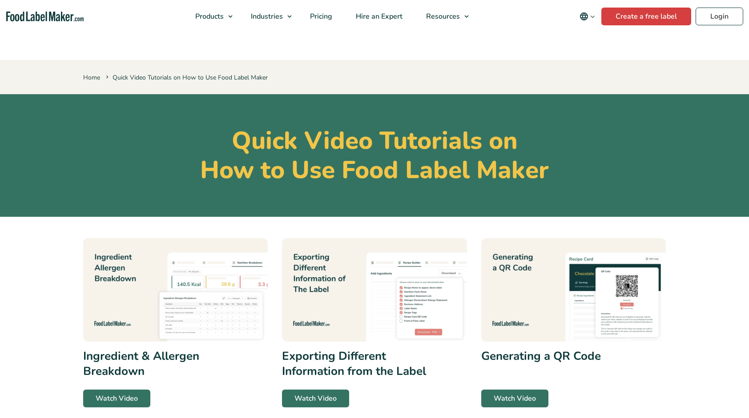 The height and width of the screenshot is (418, 749). Describe the element at coordinates (378, 16) in the screenshot. I see `span: Hire an Expert` at that location.